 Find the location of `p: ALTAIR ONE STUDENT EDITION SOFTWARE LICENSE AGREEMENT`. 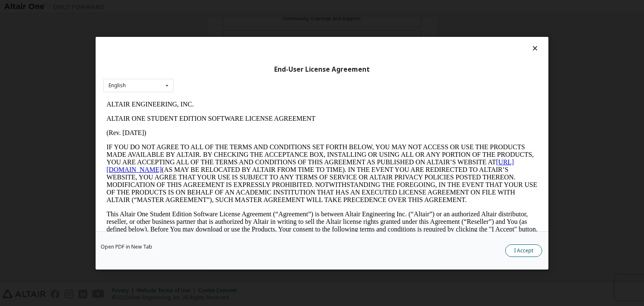

p: ALTAIR ONE STUDENT EDITION SOFTWARE LICENSE AGREEMENT is located at coordinates (219, 21).